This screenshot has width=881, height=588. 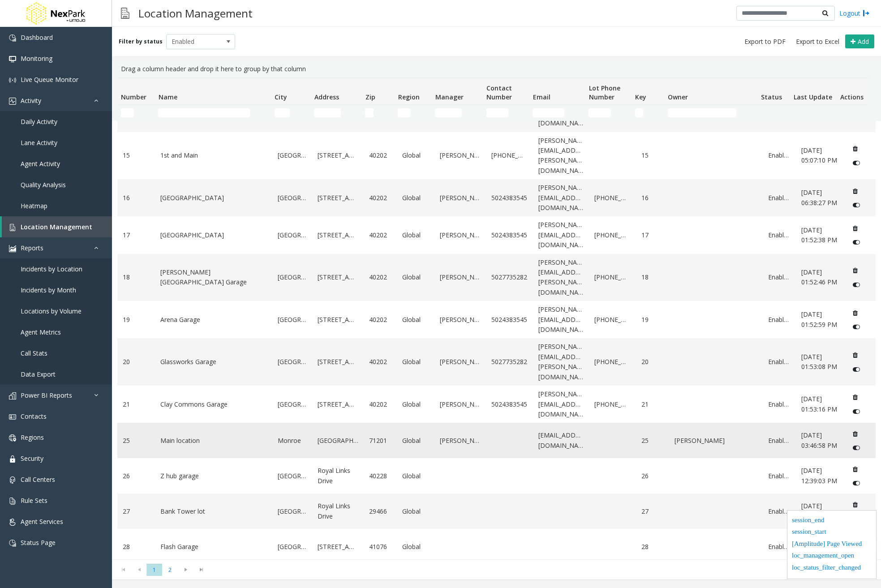 I want to click on span: Zip, so click(x=370, y=96).